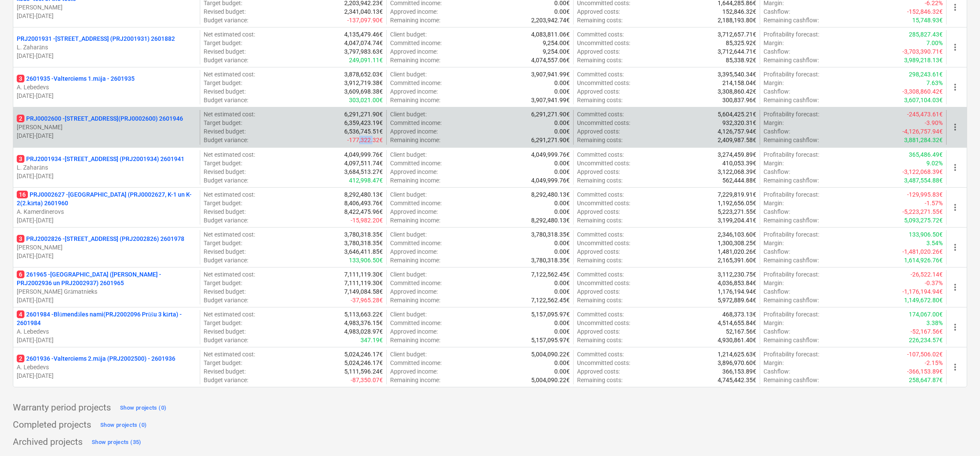 This screenshot has height=456, width=980. Describe the element at coordinates (739, 163) in the screenshot. I see `p: 410,053.39€` at that location.